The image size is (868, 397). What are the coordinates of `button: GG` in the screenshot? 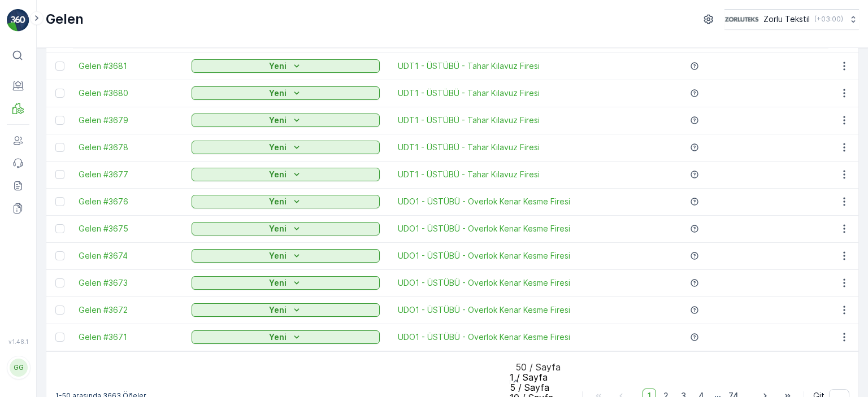 It's located at (18, 368).